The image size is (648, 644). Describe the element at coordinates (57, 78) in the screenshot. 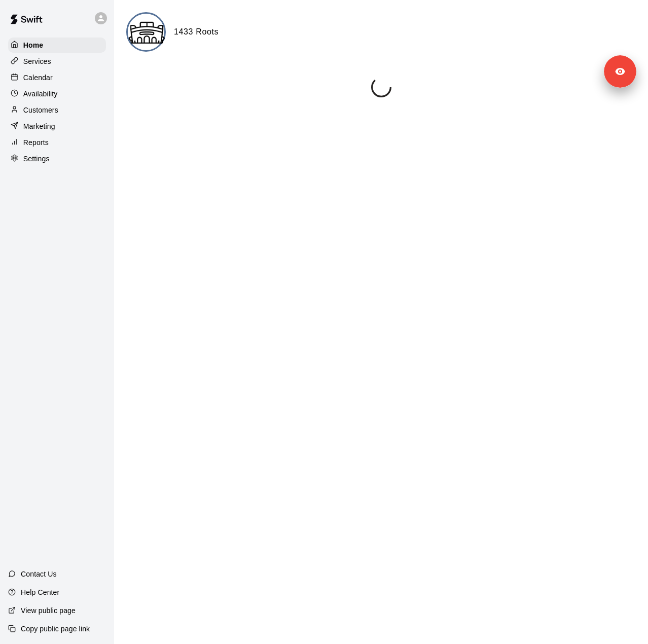

I see `a: Calendar` at that location.